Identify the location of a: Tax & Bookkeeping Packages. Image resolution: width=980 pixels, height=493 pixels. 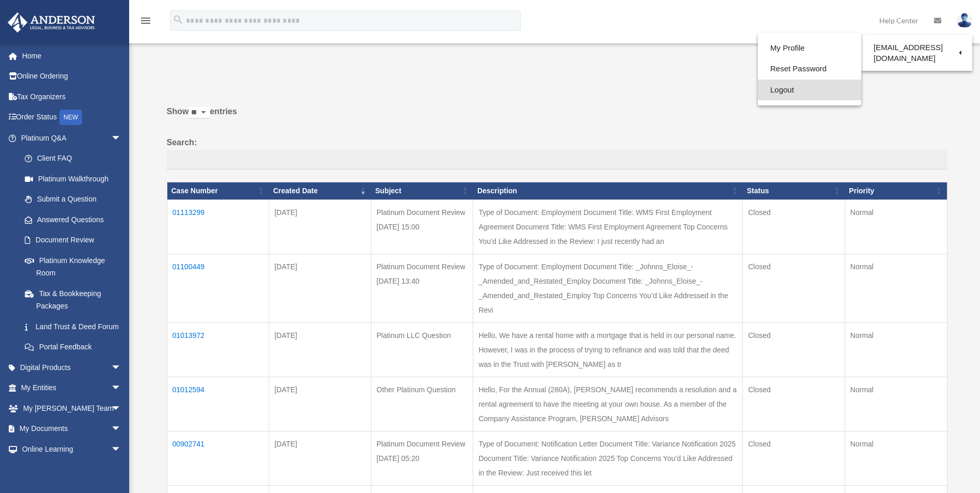
(73, 300).